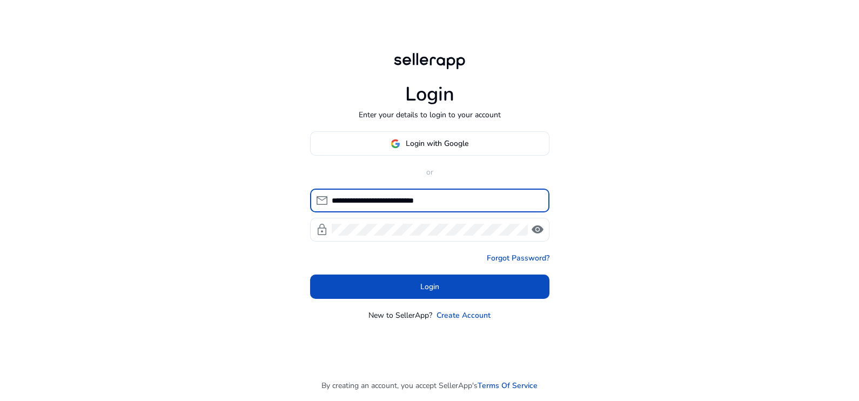 The image size is (859, 401). What do you see at coordinates (430, 143) in the screenshot?
I see `button: Login with Google` at bounding box center [430, 143].